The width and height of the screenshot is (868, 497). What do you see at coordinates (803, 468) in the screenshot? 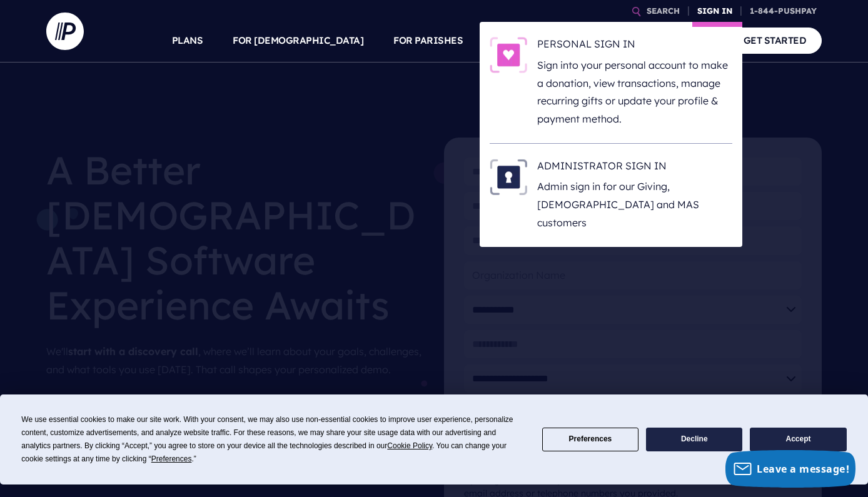
I see `span: Leave a message!` at bounding box center [803, 468].